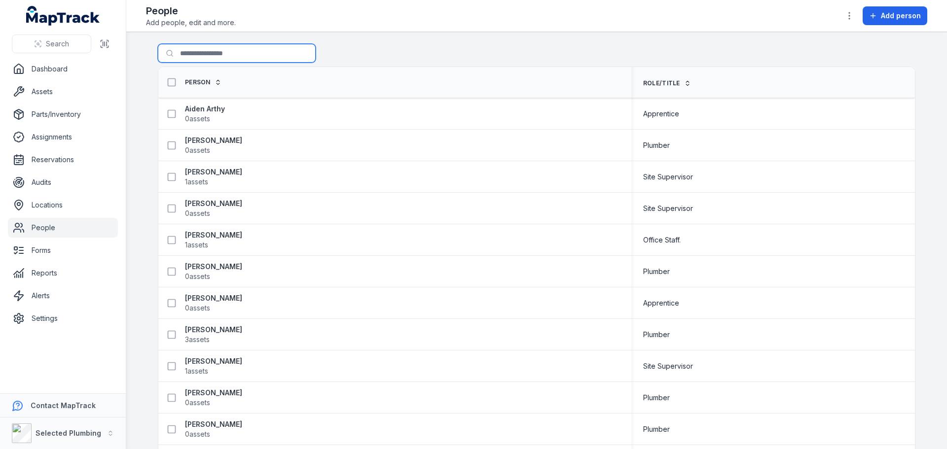 The image size is (947, 449). What do you see at coordinates (191, 23) in the screenshot?
I see `span: Add people, edit and more.` at bounding box center [191, 23].